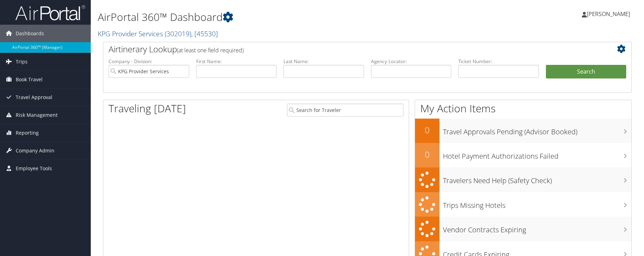 The width and height of the screenshot is (644, 256). What do you see at coordinates (149, 62) in the screenshot?
I see `label: Company - Division:` at bounding box center [149, 62].